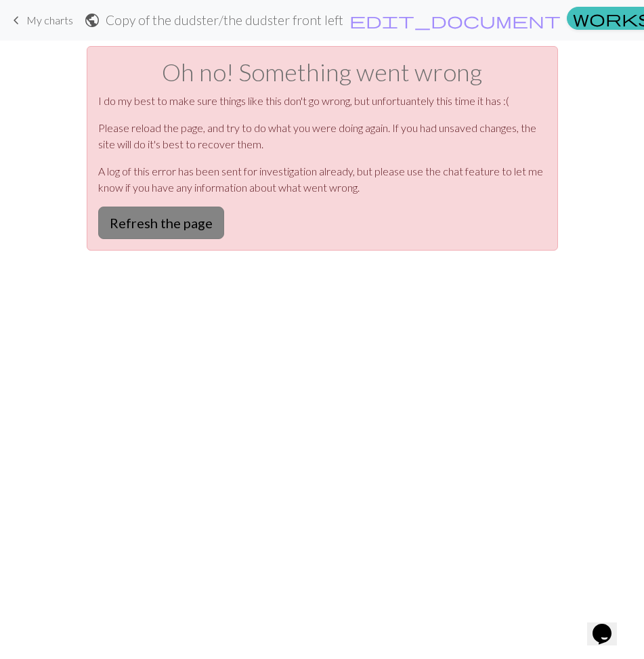 This screenshot has width=644, height=659. Describe the element at coordinates (16, 20) in the screenshot. I see `span: keyboard_arrow_left` at that location.